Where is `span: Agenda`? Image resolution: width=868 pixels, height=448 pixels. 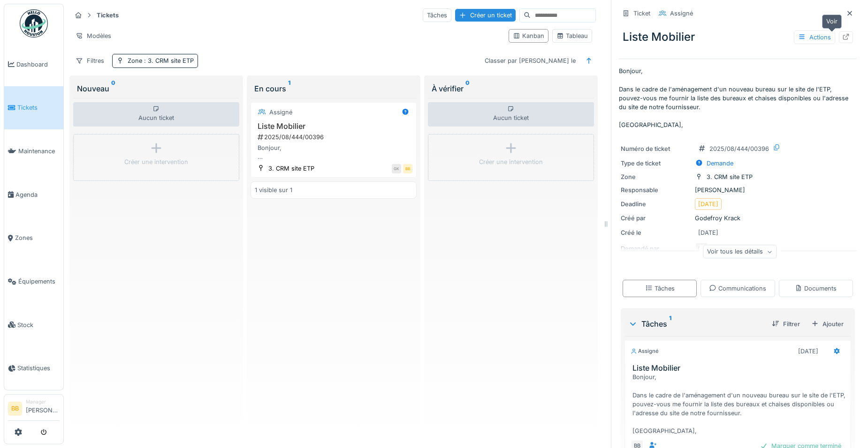
span: Agenda is located at coordinates (37, 195).